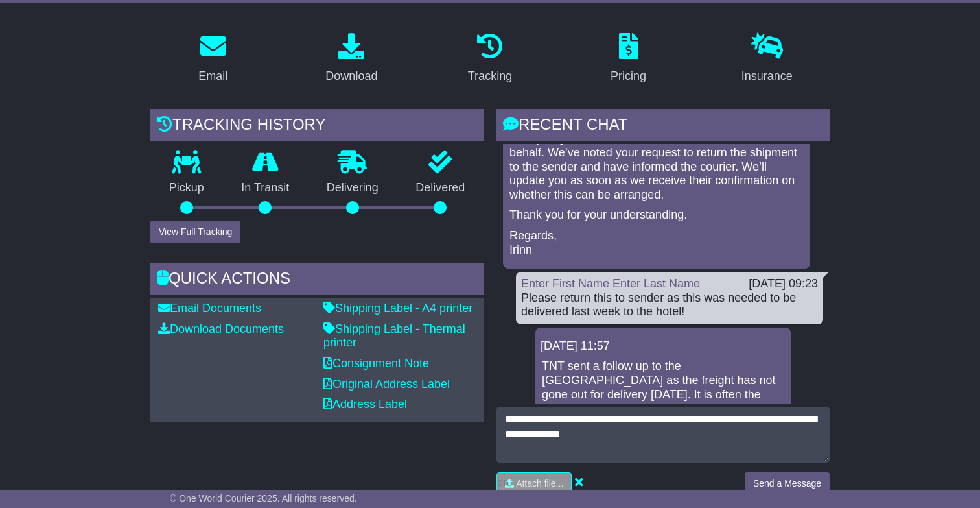  I want to click on div: Pricing, so click(628, 76).